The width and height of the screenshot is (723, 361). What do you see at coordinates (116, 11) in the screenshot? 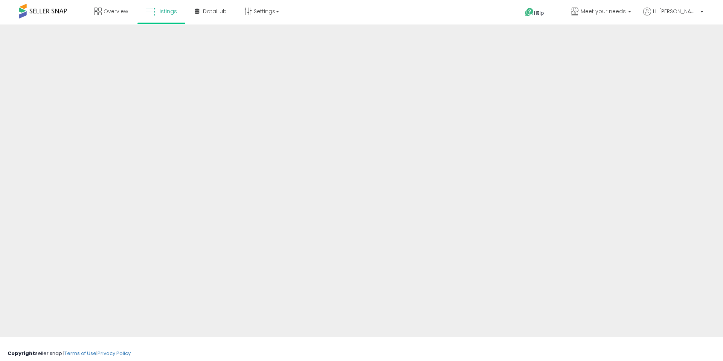
I see `span: Overview` at bounding box center [116, 11].